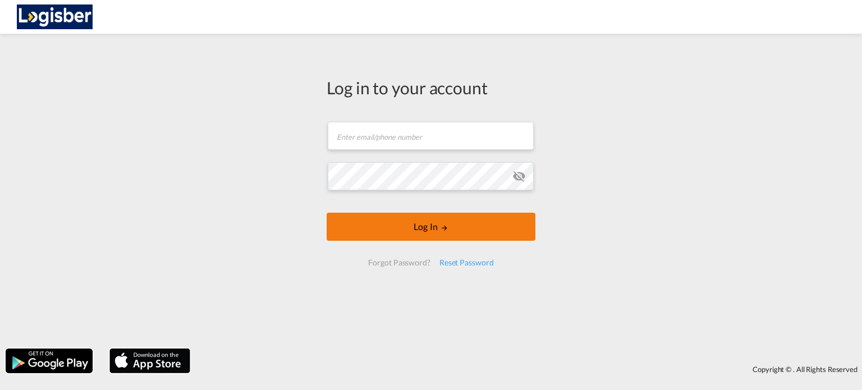 The image size is (862, 390). Describe the element at coordinates (529, 369) in the screenshot. I see `div: Copyright © . All Rights Reserved` at that location.